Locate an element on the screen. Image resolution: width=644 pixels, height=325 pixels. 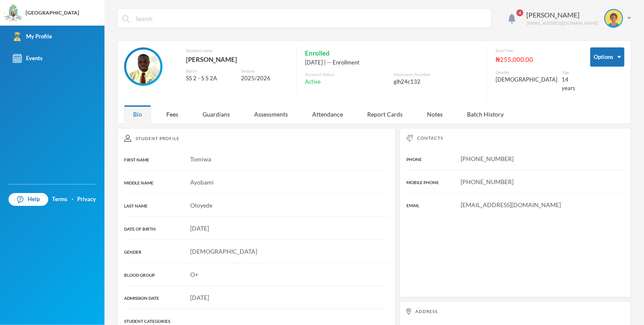
span: Tomiwa is located at coordinates (200, 159).